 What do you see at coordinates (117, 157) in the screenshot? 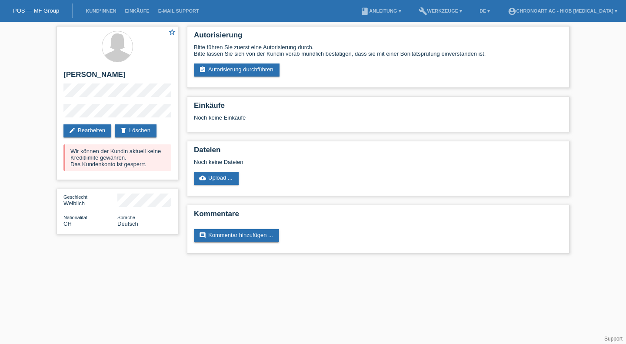
I see `div: Wir können der Kundin aktuell keine Kreditlimite gewähren. Das Kundenkonto ist gesperrt.` at bounding box center [117, 157].